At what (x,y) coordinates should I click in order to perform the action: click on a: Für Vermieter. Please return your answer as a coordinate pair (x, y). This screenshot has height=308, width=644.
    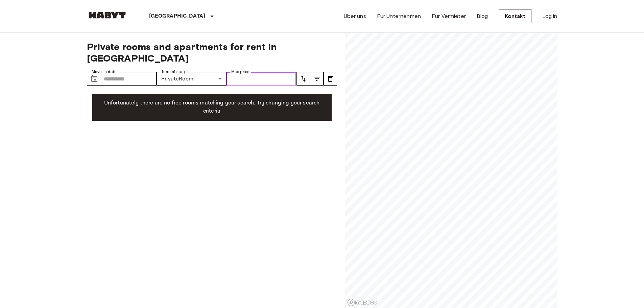
    Looking at the image, I should click on (449, 16).